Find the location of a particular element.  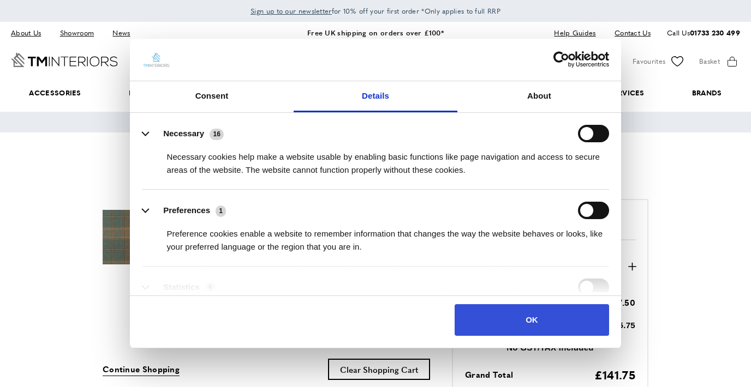

a: Brands is located at coordinates (707, 93).